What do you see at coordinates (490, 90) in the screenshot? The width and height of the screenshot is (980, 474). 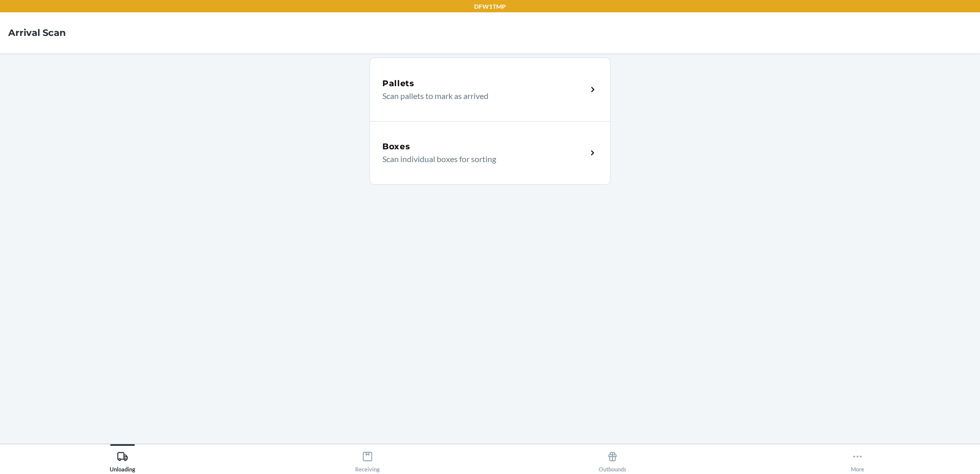 I see `a: PalletsScan pallets to mark as arrived` at bounding box center [490, 90].